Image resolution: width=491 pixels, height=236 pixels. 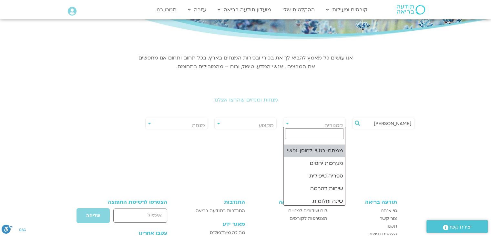 What do you see at coordinates (387, 123) in the screenshot?
I see `input: חיפוש` at bounding box center [387, 123].